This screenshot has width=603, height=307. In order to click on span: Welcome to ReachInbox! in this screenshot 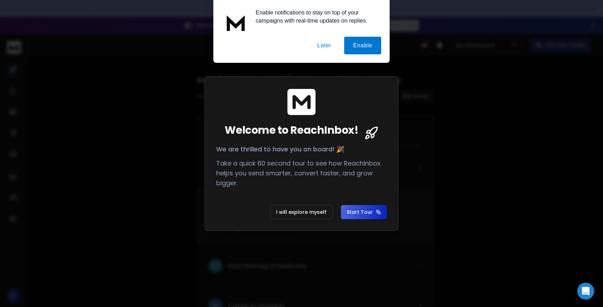, I will do `click(291, 130)`.